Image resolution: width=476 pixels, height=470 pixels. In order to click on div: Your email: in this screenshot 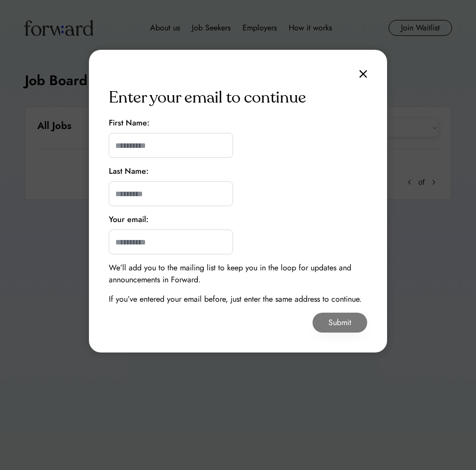, I will do `click(129, 219)`.